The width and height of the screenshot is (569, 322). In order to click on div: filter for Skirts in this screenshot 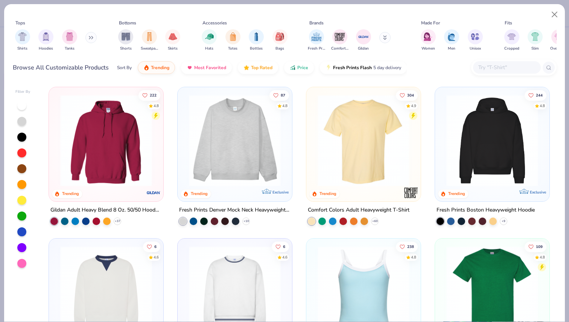, I will do `click(173, 40)`.